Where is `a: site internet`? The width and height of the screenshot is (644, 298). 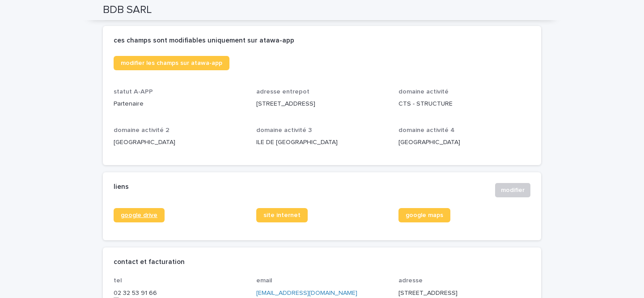
a: site internet is located at coordinates (282, 215).